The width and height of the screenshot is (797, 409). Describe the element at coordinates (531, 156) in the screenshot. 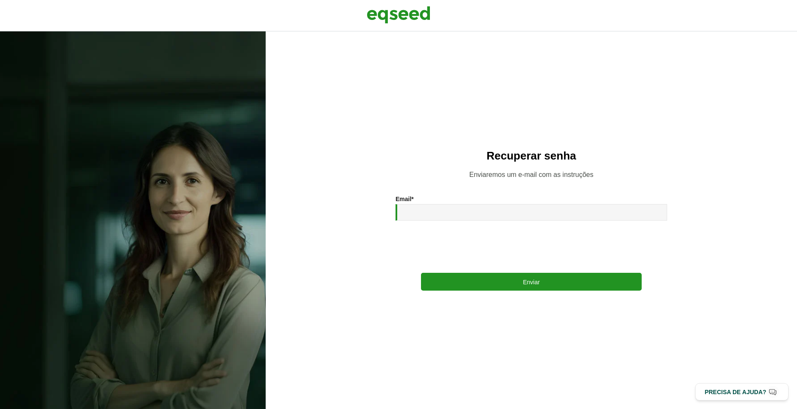

I see `h2: Recuperar senha` at that location.